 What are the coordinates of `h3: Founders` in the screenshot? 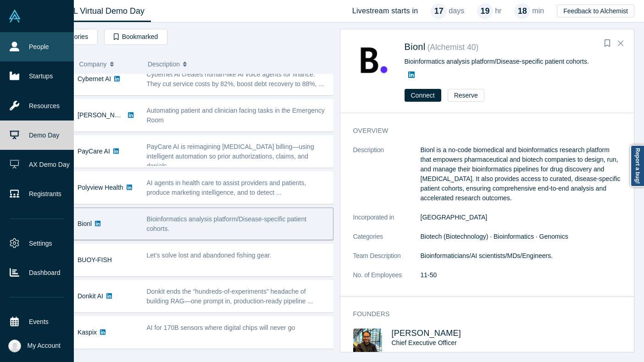 It's located at (481, 314).